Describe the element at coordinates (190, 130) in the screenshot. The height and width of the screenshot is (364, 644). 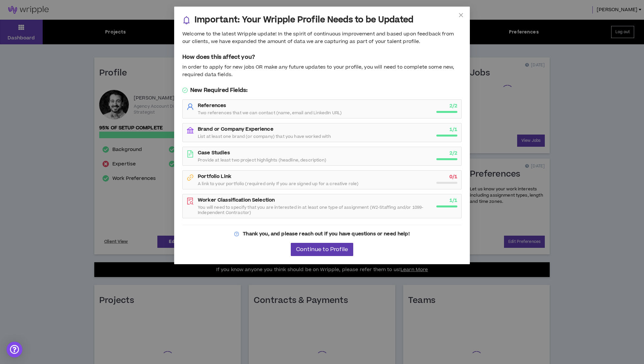
I see `span: bank` at that location.